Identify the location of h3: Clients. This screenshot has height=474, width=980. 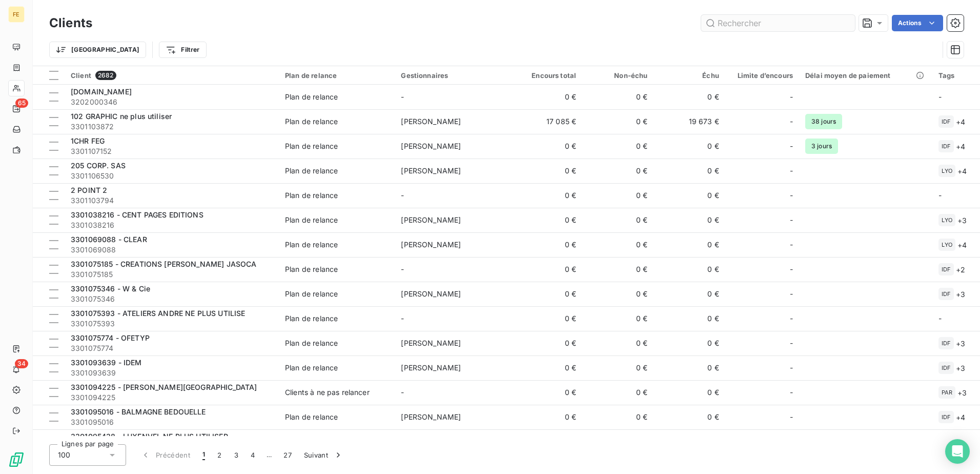
(71, 23).